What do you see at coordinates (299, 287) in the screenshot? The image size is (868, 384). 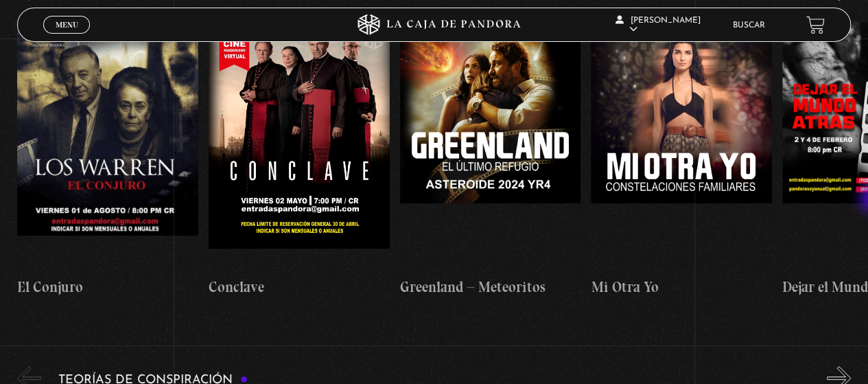 I see `h4: Conclave` at bounding box center [299, 287].